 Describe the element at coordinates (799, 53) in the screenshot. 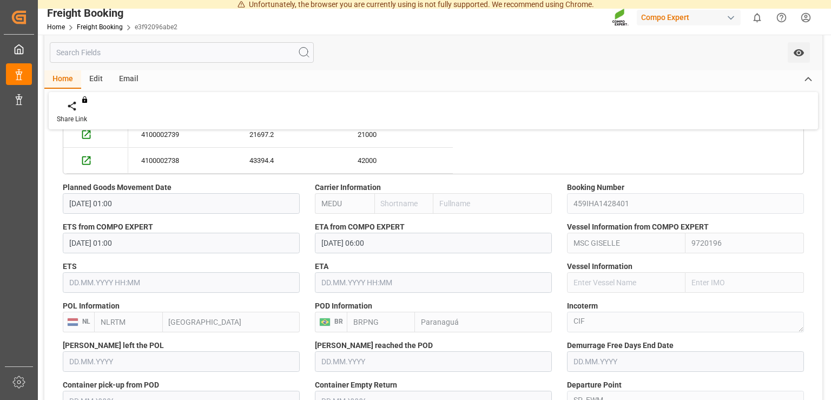

I see `button: open menu` at that location.